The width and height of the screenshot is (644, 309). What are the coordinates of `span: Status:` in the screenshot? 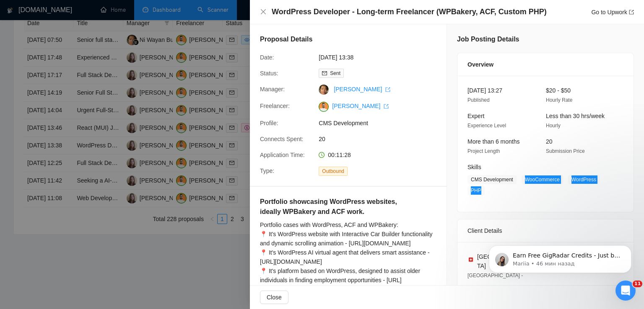 It's located at (269, 73).